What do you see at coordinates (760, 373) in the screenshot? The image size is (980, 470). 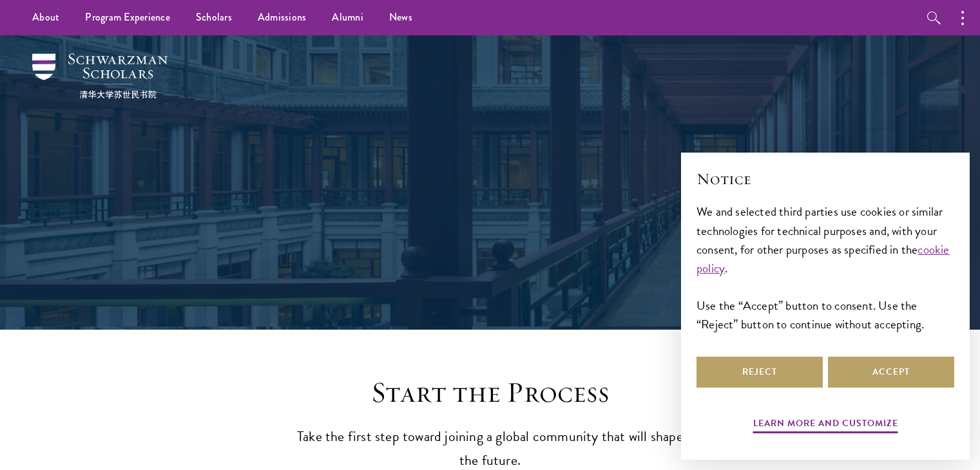 I see `button: Reject` at bounding box center [760, 373].